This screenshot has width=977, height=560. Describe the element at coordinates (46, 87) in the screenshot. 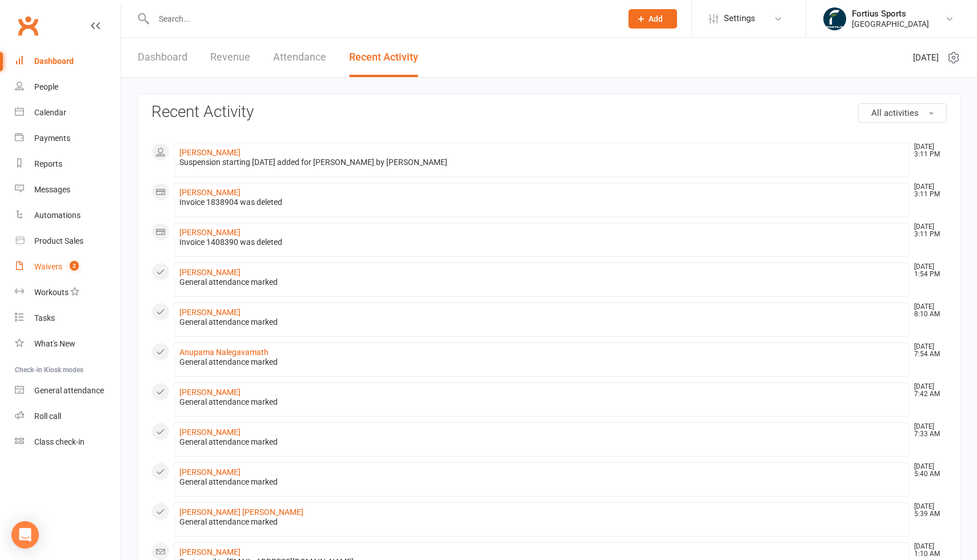

I see `div: People` at that location.